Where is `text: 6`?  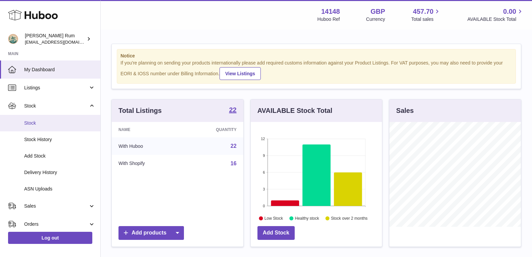 text: 6 is located at coordinates (264, 172).